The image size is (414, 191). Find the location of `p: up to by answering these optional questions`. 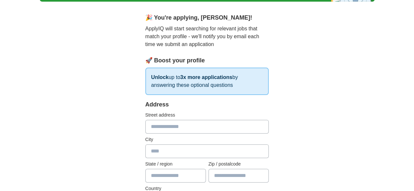

p: up to by answering these optional questions is located at coordinates (207, 81).